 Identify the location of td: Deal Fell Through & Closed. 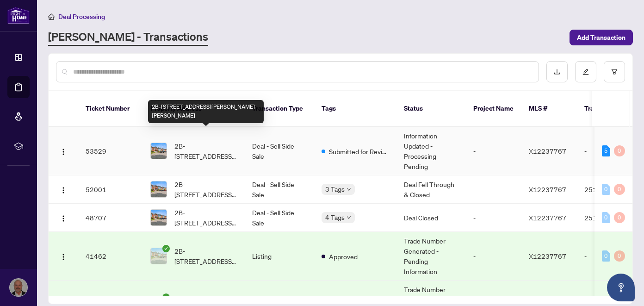
(431, 189).